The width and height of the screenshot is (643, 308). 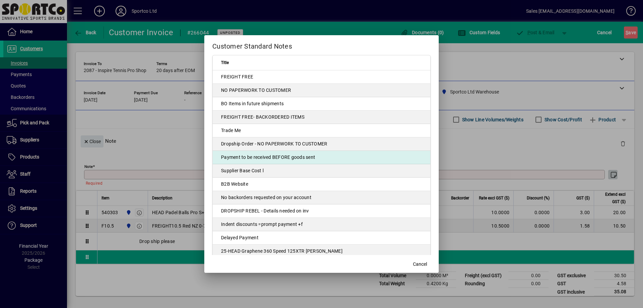 I want to click on td: Delayed Payment, so click(x=322, y=238).